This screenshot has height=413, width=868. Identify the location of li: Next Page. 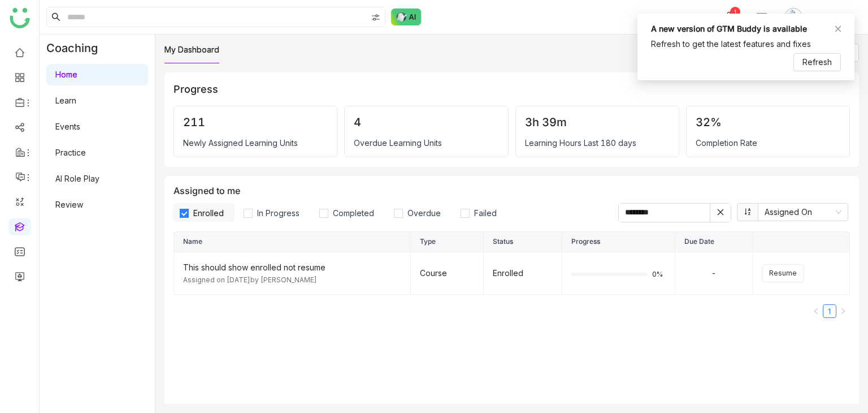
(843, 311).